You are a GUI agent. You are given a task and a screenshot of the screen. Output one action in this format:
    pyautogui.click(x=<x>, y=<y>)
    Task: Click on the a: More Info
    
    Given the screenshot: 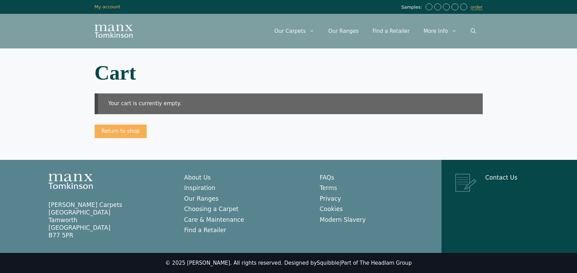 What is the action you would take?
    pyautogui.click(x=439, y=31)
    